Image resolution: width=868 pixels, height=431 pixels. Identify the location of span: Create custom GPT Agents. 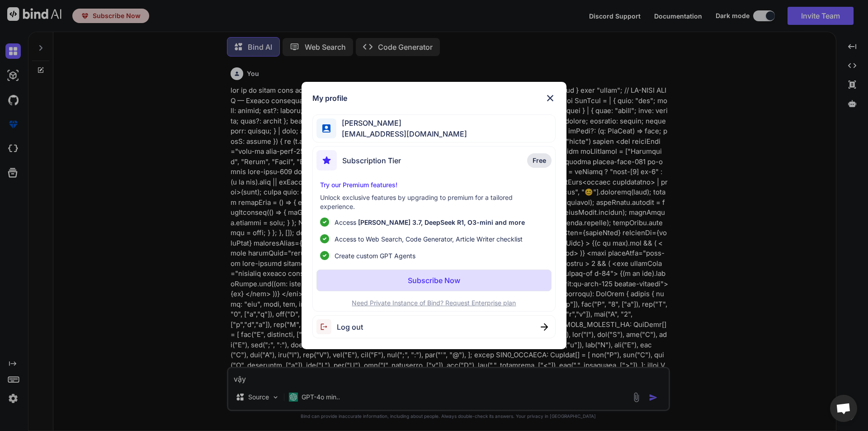
(375, 255).